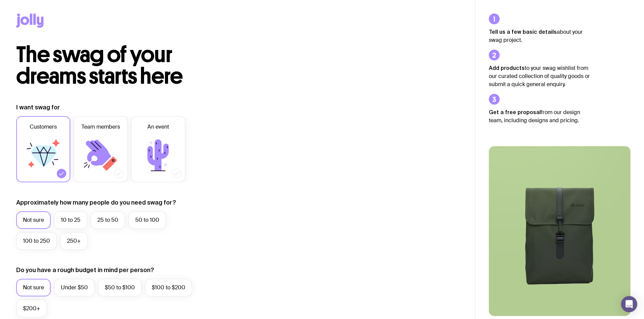  What do you see at coordinates (43, 127) in the screenshot?
I see `span: Customers` at bounding box center [43, 127].